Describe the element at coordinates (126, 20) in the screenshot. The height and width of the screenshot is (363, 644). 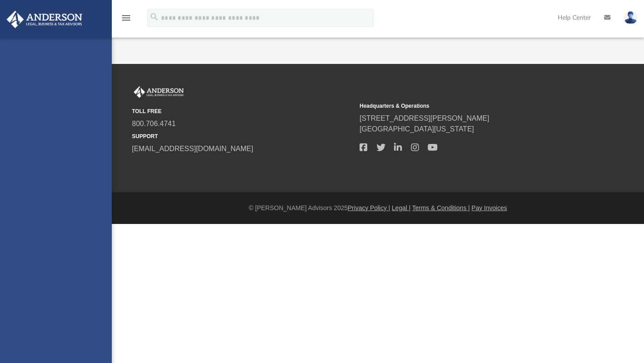
I see `a: menu` at that location.